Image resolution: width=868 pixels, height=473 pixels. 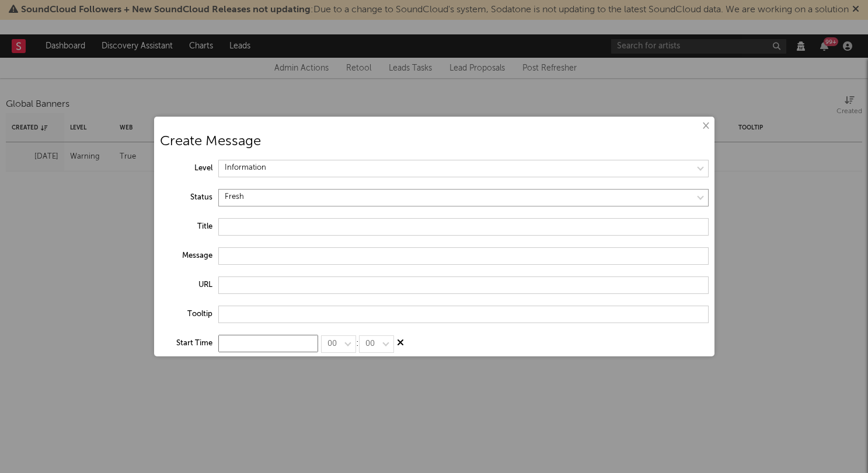 I want to click on label: Start Time, so click(x=189, y=349).